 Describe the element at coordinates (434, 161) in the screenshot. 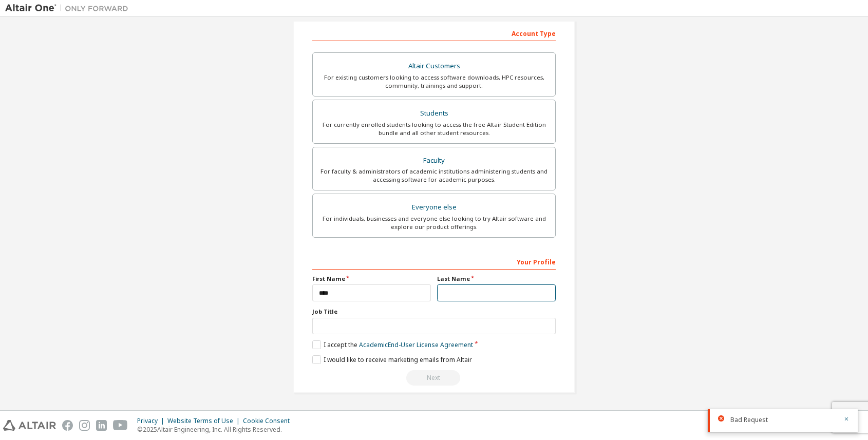

I see `div: Faculty` at that location.